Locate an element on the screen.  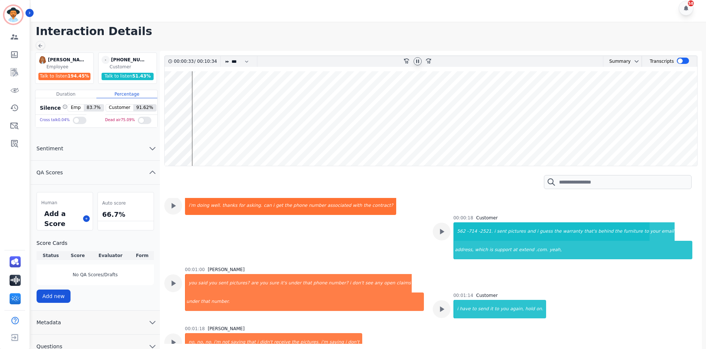
div: Add a Score is located at coordinates (61, 219).